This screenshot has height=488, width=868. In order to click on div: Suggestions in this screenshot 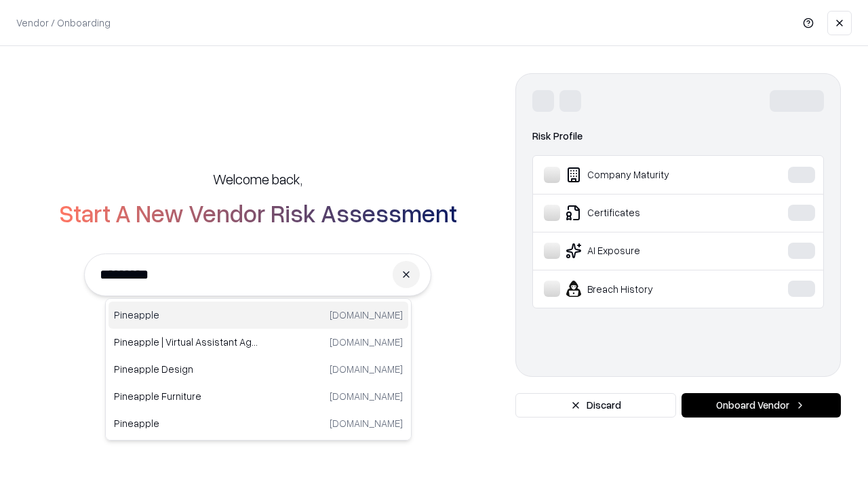, I will do `click(258, 369)`.